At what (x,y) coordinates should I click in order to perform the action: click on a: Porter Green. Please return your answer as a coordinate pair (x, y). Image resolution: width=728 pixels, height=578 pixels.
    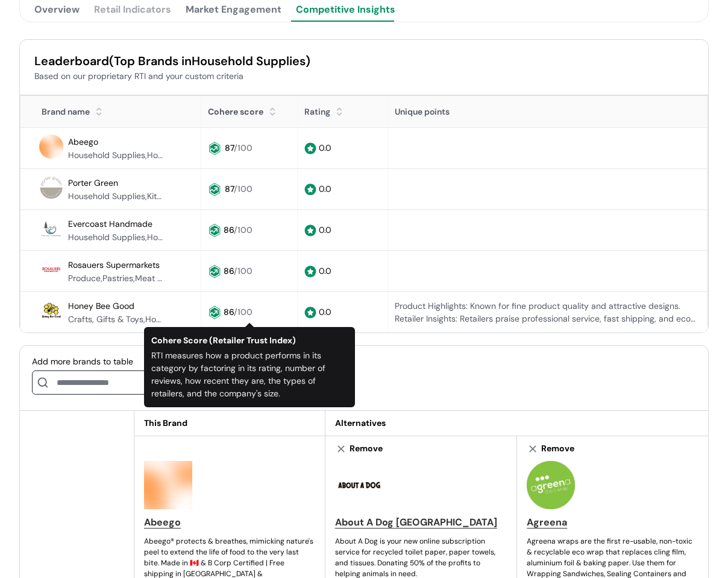
    Looking at the image, I should click on (92, 183).